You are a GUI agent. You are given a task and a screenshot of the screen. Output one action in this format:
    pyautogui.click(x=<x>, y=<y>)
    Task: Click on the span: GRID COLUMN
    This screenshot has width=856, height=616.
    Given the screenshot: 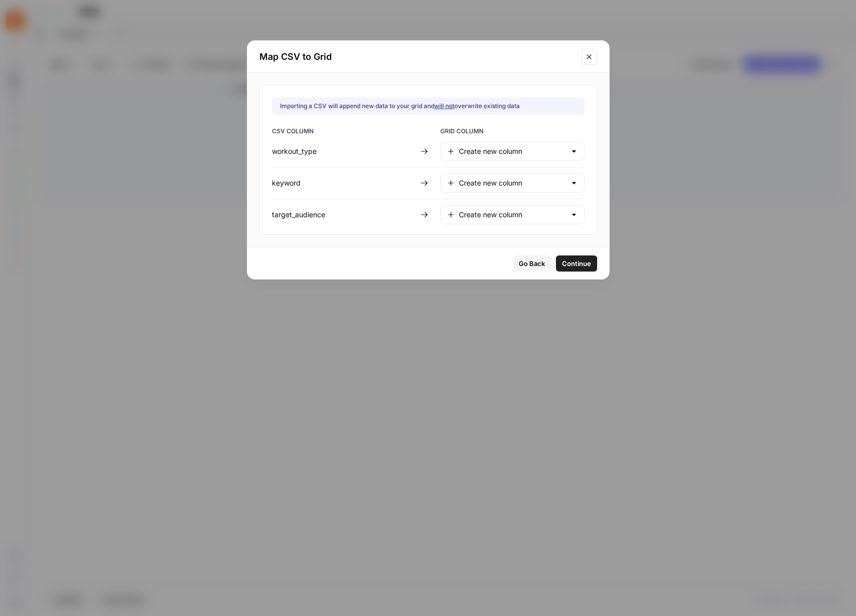 What is the action you would take?
    pyautogui.click(x=512, y=132)
    